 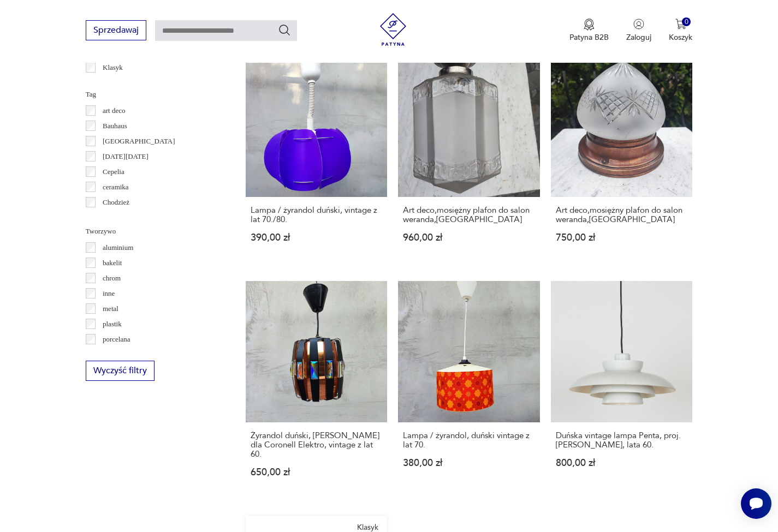 I want to click on a: Lampa / żyrandol duński, vintage z lat 70./80.Lampa / żyrandol duński, vintage z lat 70./80.390,0..., so click(x=316, y=159).